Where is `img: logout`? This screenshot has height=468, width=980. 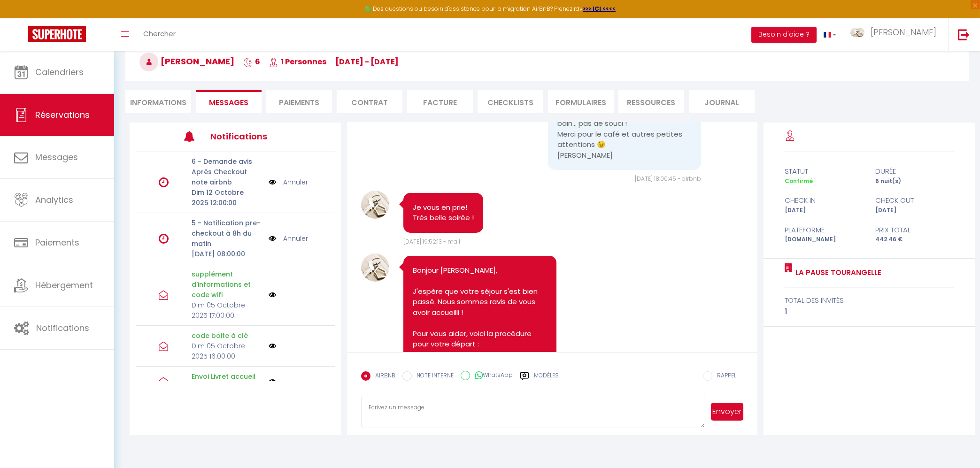 img: logout is located at coordinates (963, 34).